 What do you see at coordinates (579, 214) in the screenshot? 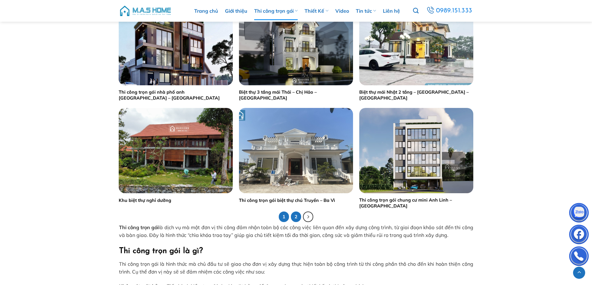
I see `img: Zalo` at bounding box center [579, 214].